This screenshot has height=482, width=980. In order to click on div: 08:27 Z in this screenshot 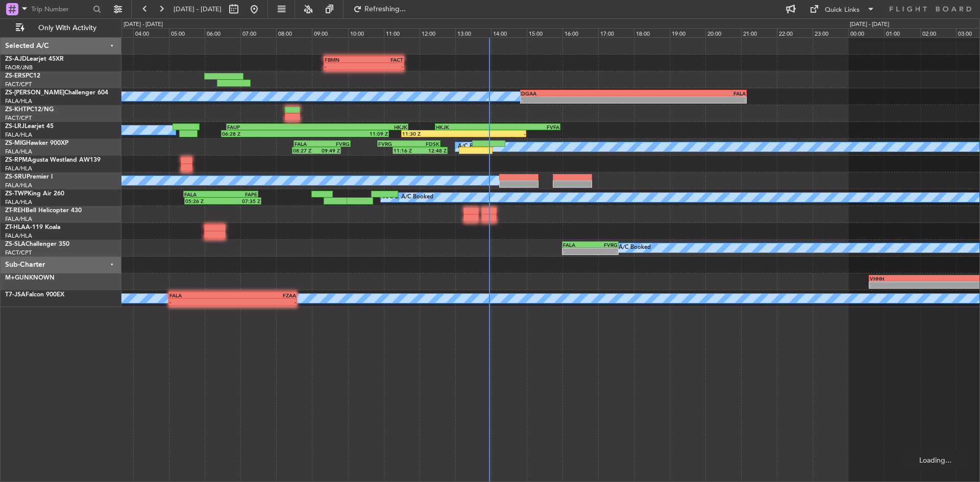, I will do `click(305, 151)`.